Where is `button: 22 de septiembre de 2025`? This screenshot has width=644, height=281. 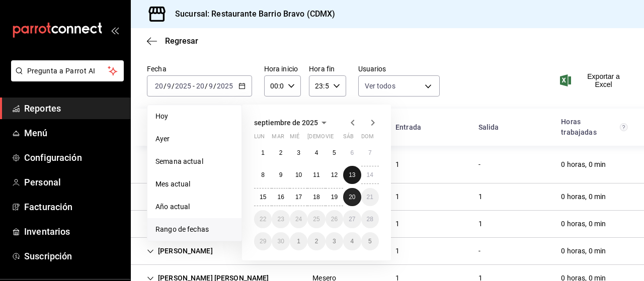
button: 22 de septiembre de 2025 is located at coordinates (262, 219).